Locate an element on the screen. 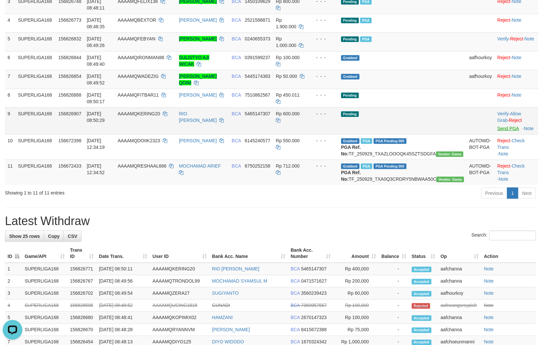 The image size is (541, 345). span: Marked by aafnonsreyleab is located at coordinates (366, 20).